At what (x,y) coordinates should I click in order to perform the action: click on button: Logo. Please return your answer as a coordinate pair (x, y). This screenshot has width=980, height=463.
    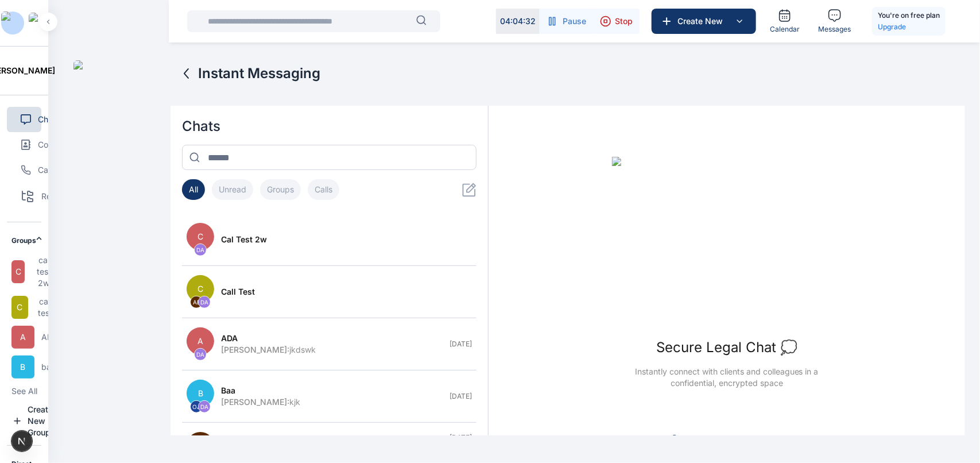
    Looking at the image, I should click on (24, 23).